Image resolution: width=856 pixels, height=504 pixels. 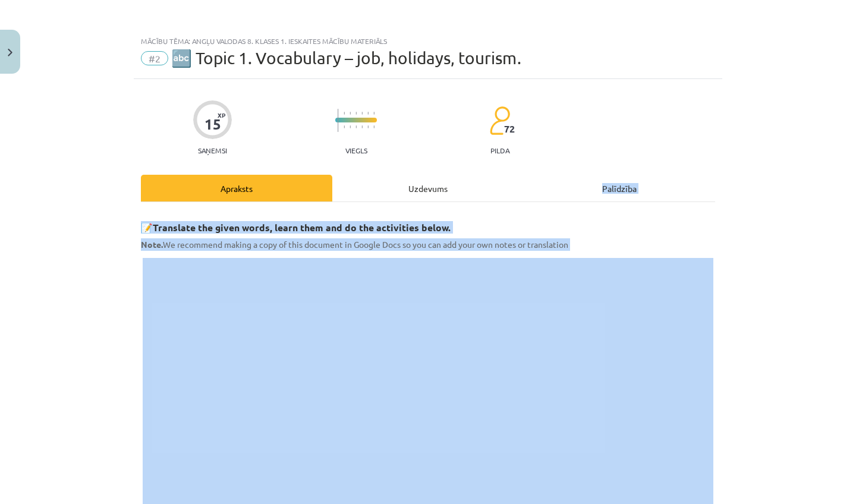 What do you see at coordinates (619, 188) in the screenshot?
I see `div: Palīdzība` at bounding box center [619, 188].